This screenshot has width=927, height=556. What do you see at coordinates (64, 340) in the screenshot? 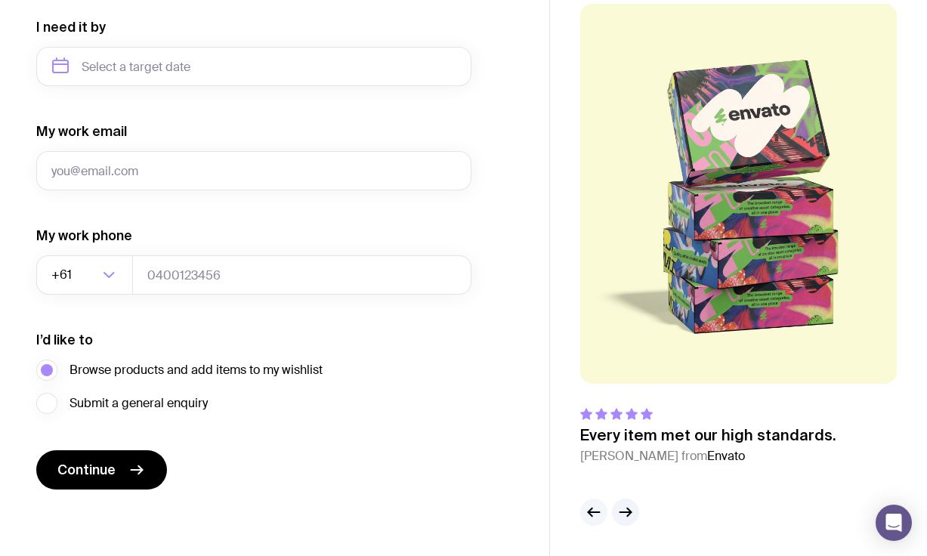
I see `label: I’d like to` at bounding box center [64, 340].